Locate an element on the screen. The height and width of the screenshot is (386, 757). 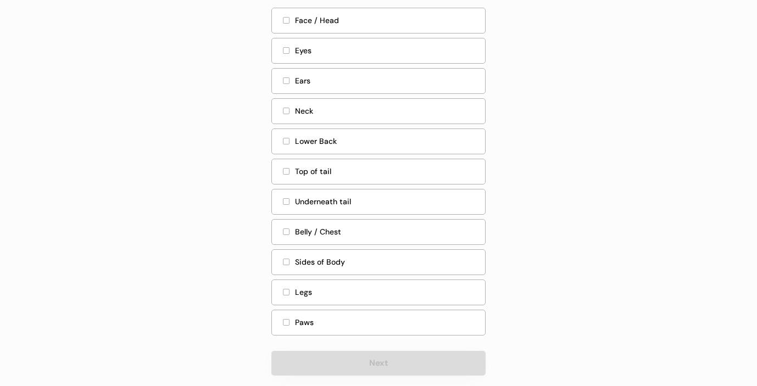
div: Lower Back is located at coordinates (387, 141).